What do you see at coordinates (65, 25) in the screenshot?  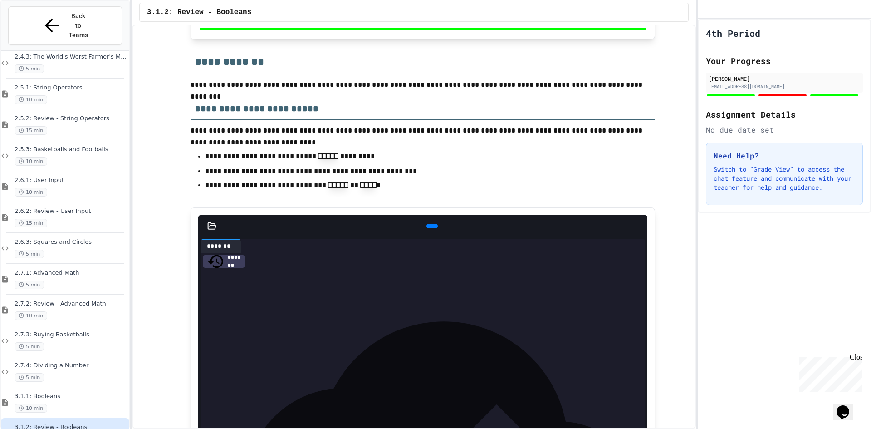 I see `button: Back to Teams` at bounding box center [65, 25].